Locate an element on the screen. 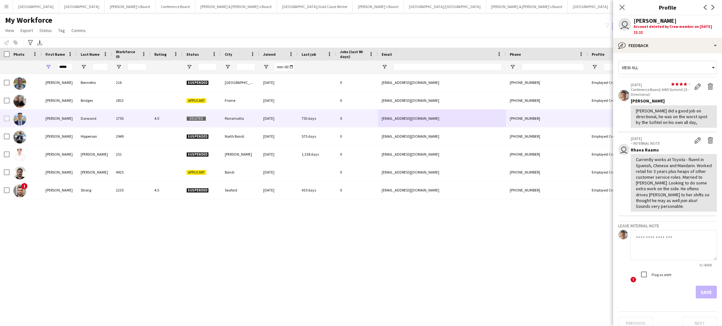 The width and height of the screenshot is (722, 326). div: 216 is located at coordinates (131, 82).